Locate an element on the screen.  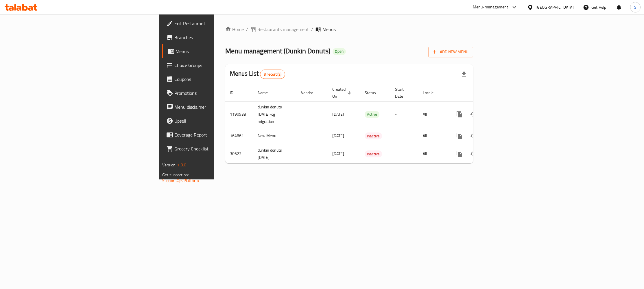
span: Menu disclaimer is located at coordinates (218, 107).